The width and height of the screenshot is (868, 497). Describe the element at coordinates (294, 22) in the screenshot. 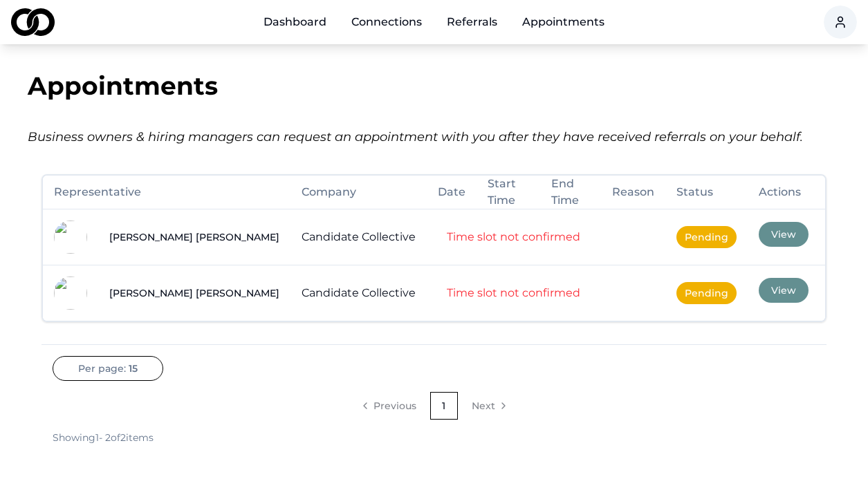

I see `a: Dashboard` at that location.